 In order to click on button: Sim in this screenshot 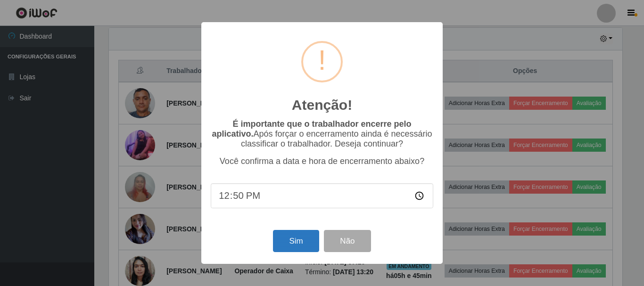, I will do `click(296, 240)`.